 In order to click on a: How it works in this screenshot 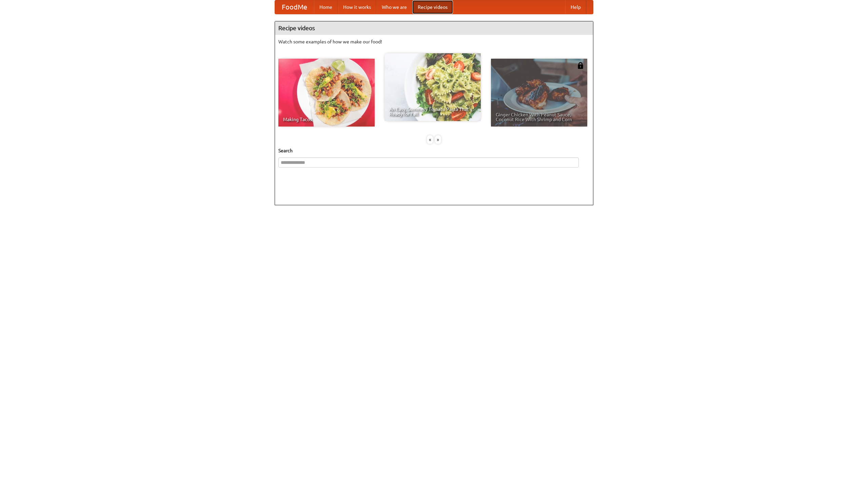, I will do `click(357, 7)`.